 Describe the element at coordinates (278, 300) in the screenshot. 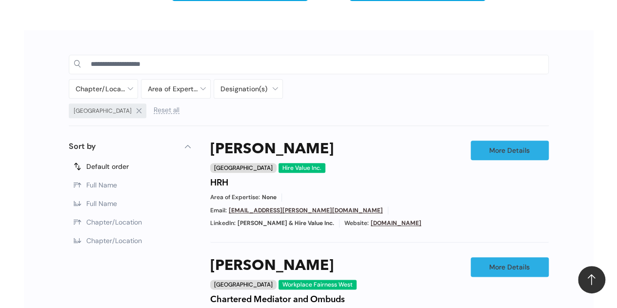

I see `h4: Chartered Mediator and Ombuds` at that location.